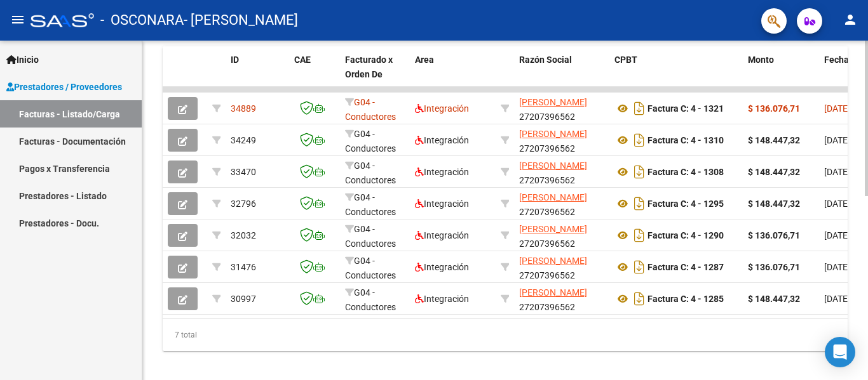 The width and height of the screenshot is (868, 380). I want to click on div: 7 total, so click(505, 336).